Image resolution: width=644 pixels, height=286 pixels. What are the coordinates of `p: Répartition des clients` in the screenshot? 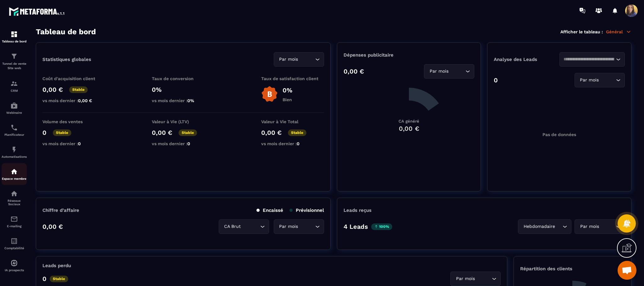 It's located at (572, 269).